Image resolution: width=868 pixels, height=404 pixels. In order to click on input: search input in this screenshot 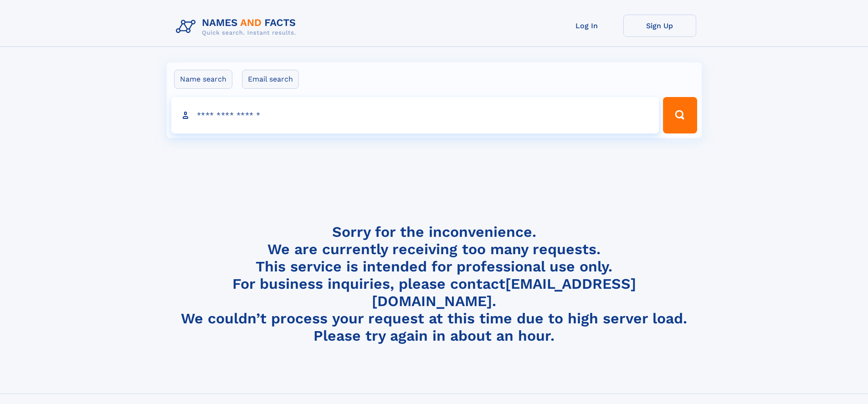, I will do `click(415, 115)`.